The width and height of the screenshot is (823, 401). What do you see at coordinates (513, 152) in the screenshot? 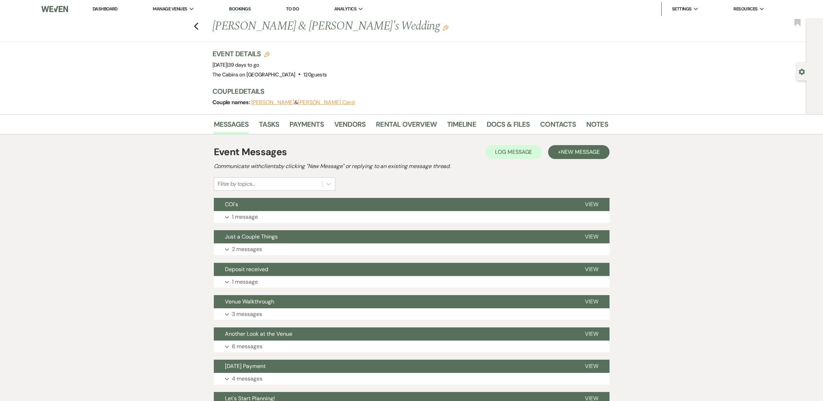
I see `span: Log Message` at bounding box center [513, 152].